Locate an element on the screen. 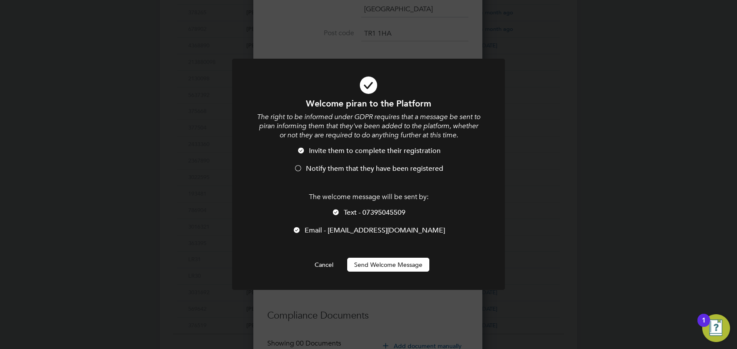 This screenshot has width=737, height=349. span: Invite them to complete their registration is located at coordinates (375, 151).